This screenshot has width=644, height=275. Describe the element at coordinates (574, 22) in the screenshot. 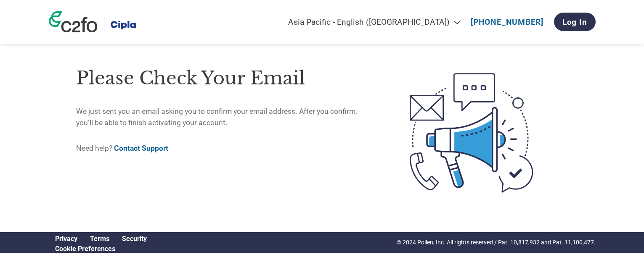

I see `a: Log In` at that location.